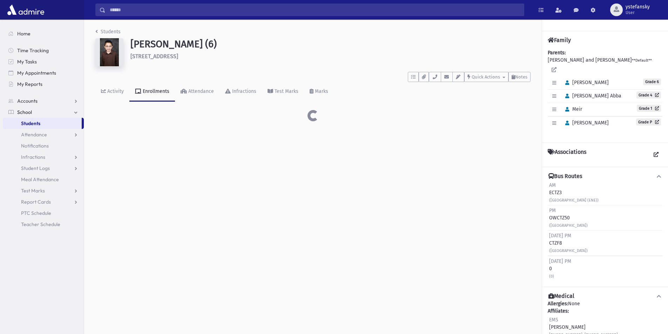 This screenshot has width=668, height=334. What do you see at coordinates (315, 10) in the screenshot?
I see `input: Search` at bounding box center [315, 10].